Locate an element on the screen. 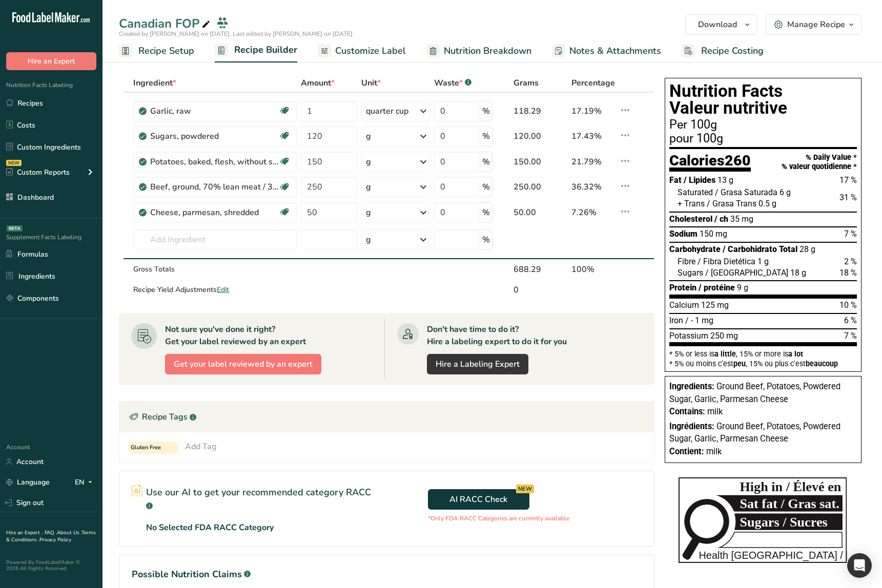 This screenshot has height=588, width=882. a: Privacy Policy is located at coordinates (55, 540).